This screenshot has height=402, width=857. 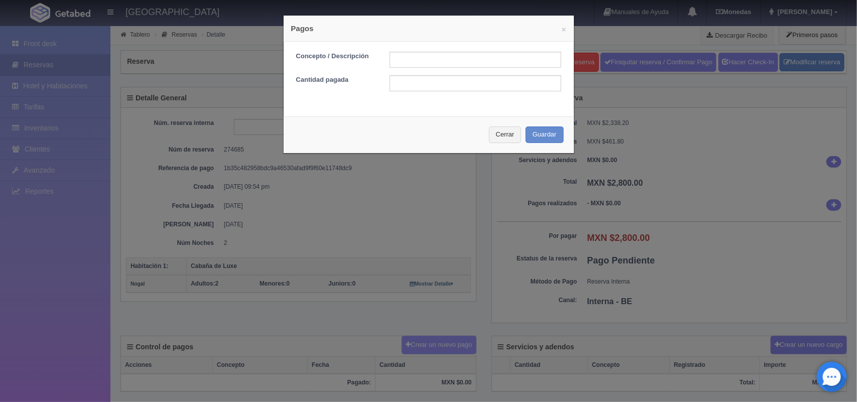 I want to click on button: Cerrar, so click(x=505, y=135).